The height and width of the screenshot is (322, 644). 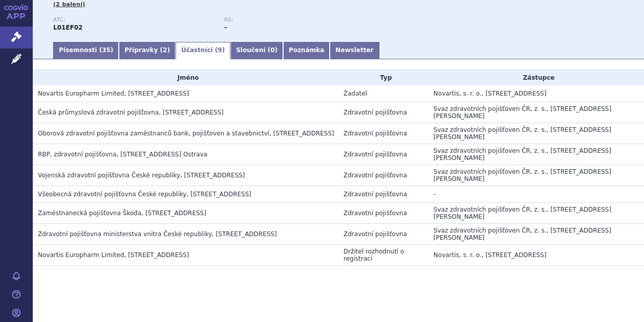 I want to click on span: 0, so click(x=272, y=50).